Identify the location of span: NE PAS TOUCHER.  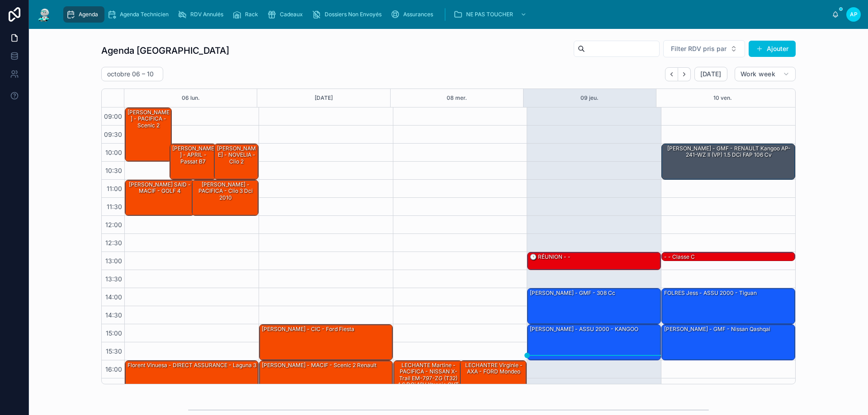
(490, 14).